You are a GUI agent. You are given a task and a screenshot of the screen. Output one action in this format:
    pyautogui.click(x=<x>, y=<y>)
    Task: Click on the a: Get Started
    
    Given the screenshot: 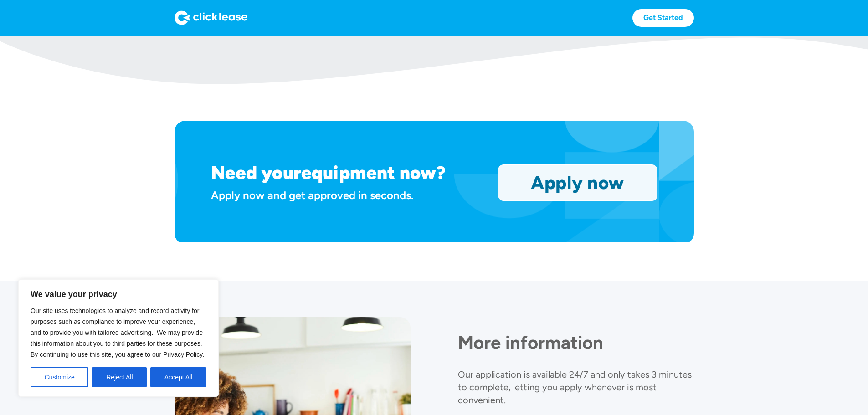 What is the action you would take?
    pyautogui.click(x=663, y=18)
    